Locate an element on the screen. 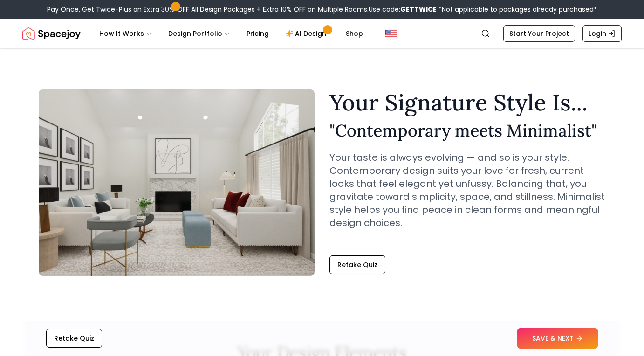  span: *Not applicable to packages already purchased* is located at coordinates (517, 9).